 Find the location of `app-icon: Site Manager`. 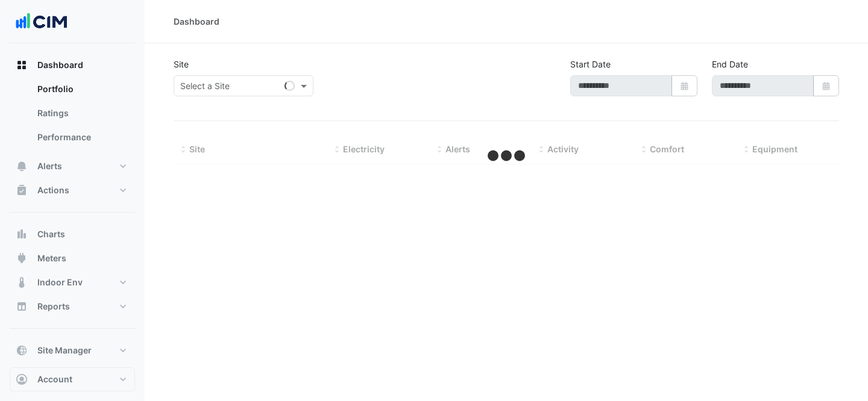

app-icon: Site Manager is located at coordinates (22, 351).